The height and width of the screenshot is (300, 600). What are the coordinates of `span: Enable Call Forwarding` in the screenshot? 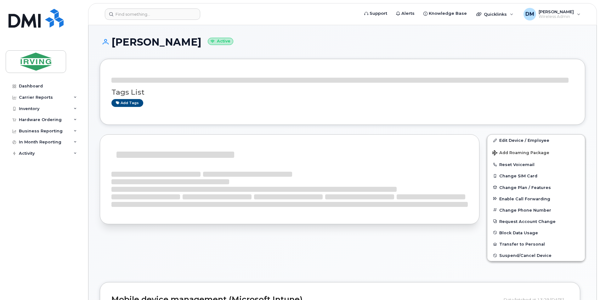 It's located at (525, 199).